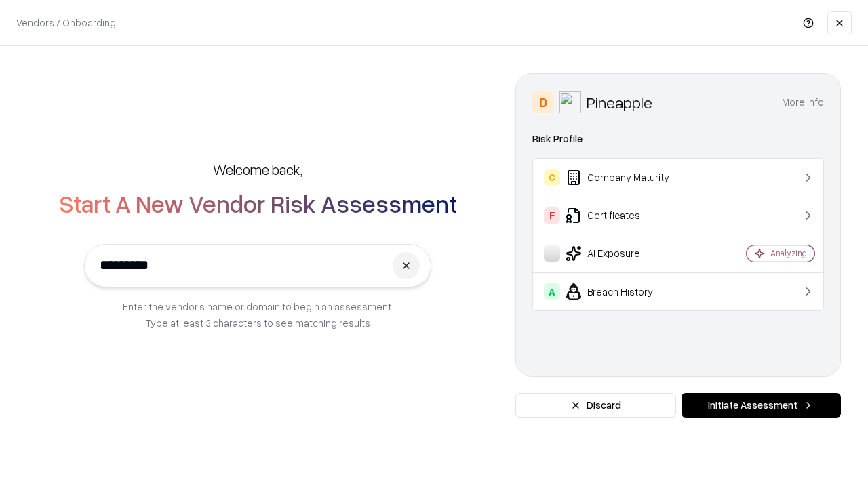  I want to click on div: F, so click(552, 216).